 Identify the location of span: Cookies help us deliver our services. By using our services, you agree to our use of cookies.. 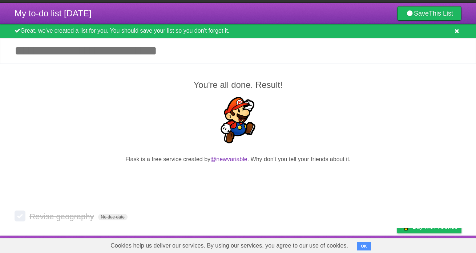
(229, 246).